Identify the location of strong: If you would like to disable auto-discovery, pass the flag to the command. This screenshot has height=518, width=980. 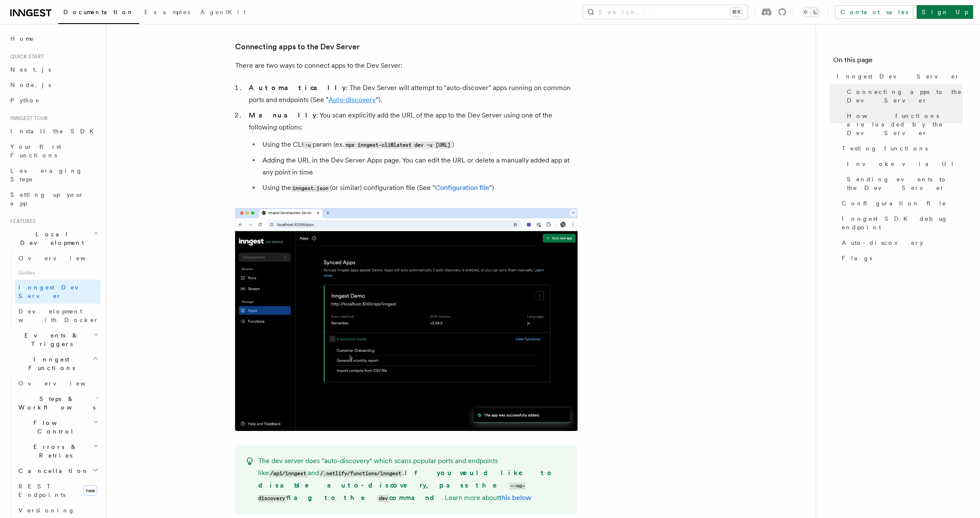
(406, 484).